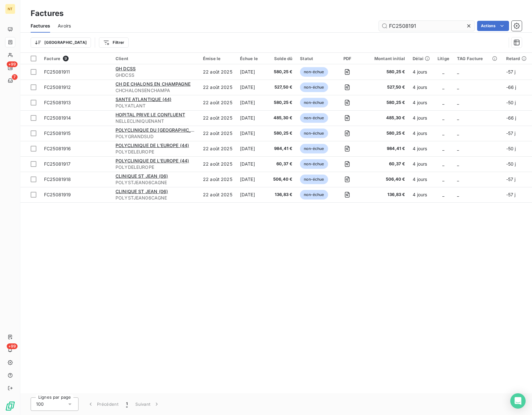 The image size is (532, 415). Describe the element at coordinates (156, 121) in the screenshot. I see `span: NELLECLINIQUENANT` at that location.